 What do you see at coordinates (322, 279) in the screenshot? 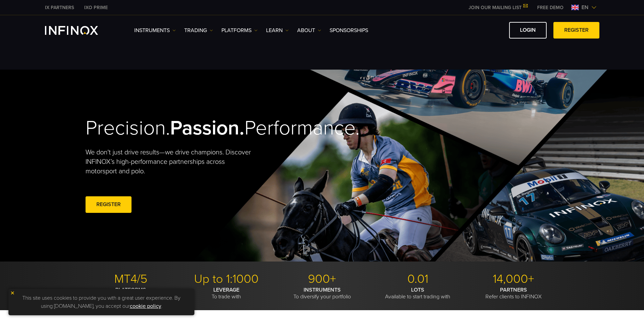
I see `p: 900+` at bounding box center [322, 279].